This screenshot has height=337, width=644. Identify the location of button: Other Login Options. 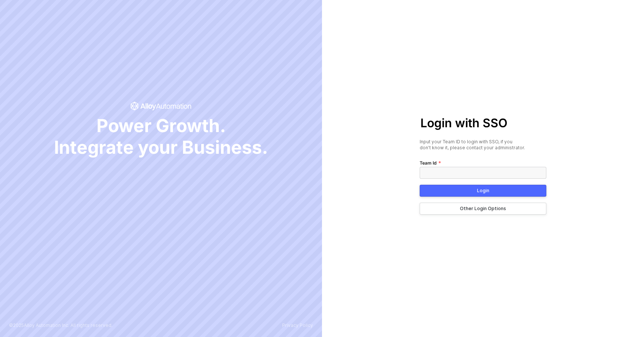
(483, 209).